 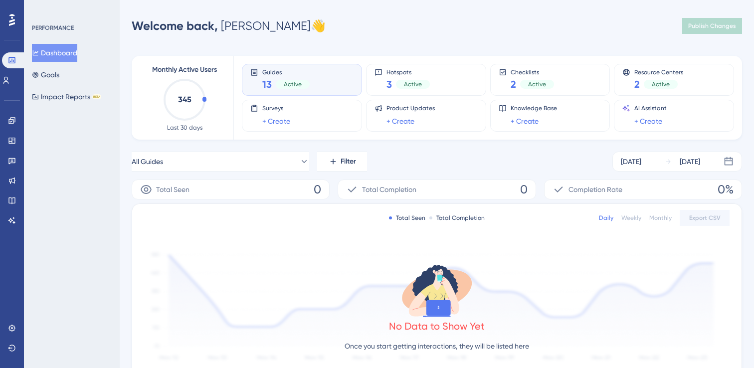 I want to click on div: Total Seen, so click(x=407, y=218).